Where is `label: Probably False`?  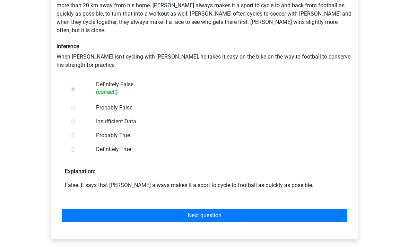 label: Probably False is located at coordinates (216, 108).